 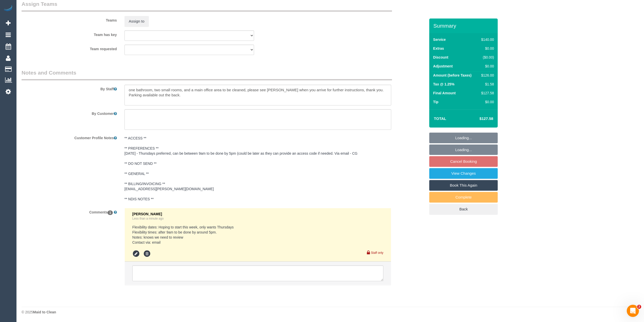 I want to click on small: Staff only, so click(x=377, y=253).